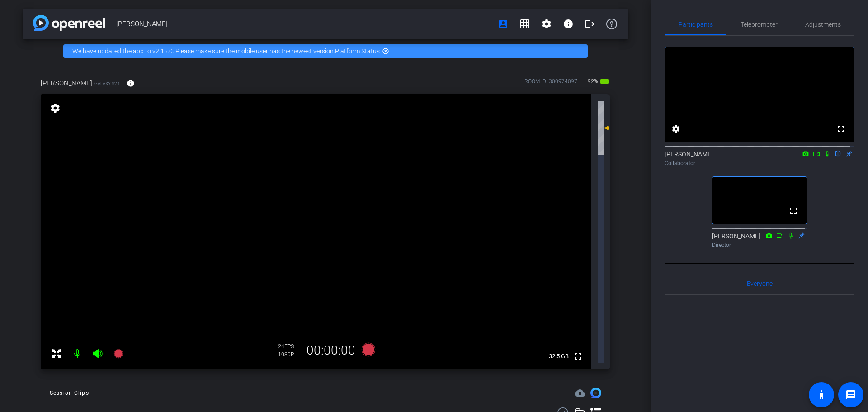 This screenshot has width=868, height=412. Describe the element at coordinates (289, 347) in the screenshot. I see `div: 24` at that location.